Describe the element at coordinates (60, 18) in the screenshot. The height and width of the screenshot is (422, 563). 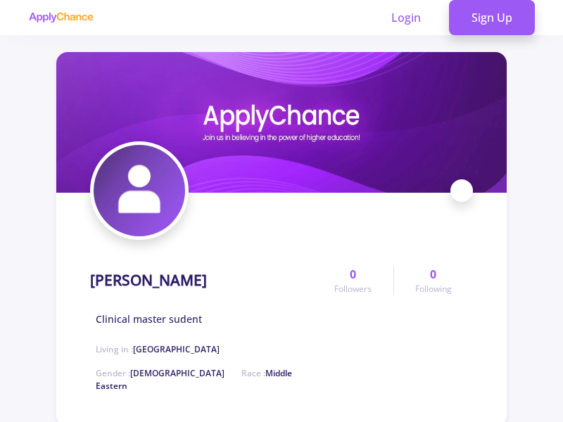
I see `img: applychance logo text only` at that location.